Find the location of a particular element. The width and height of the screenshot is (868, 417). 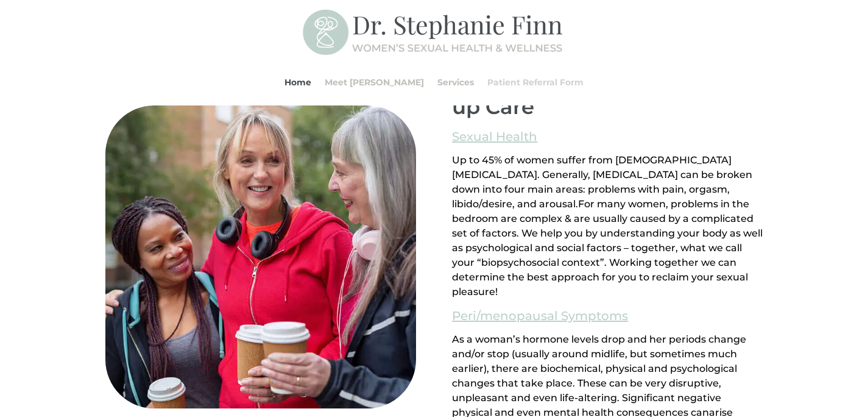

a: Patient Referral Form is located at coordinates (535, 82).